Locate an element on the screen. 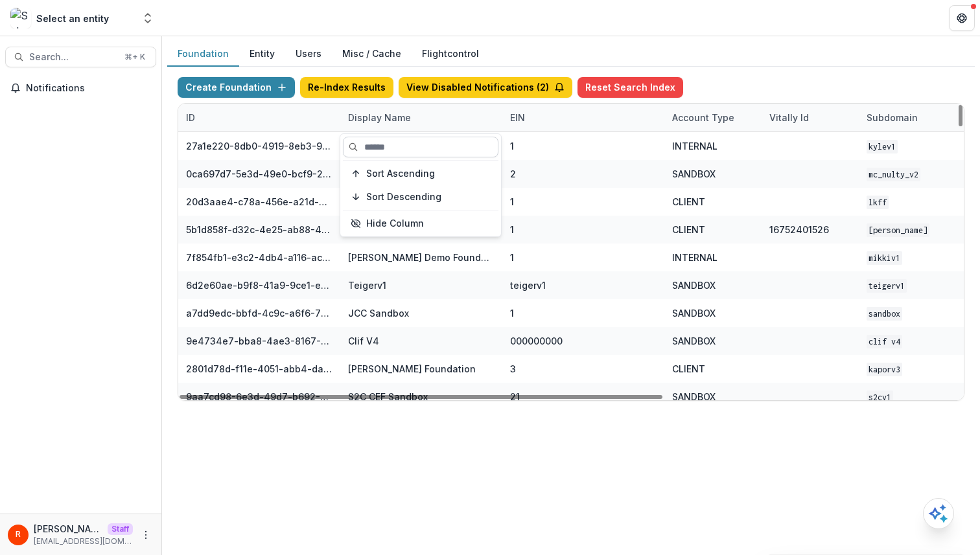  div: Raj is located at coordinates (18, 535).